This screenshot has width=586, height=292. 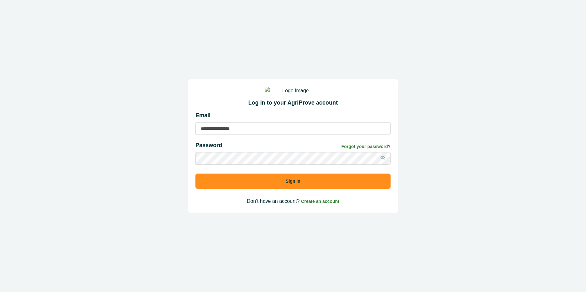 I want to click on span: Forgot your password?, so click(x=366, y=146).